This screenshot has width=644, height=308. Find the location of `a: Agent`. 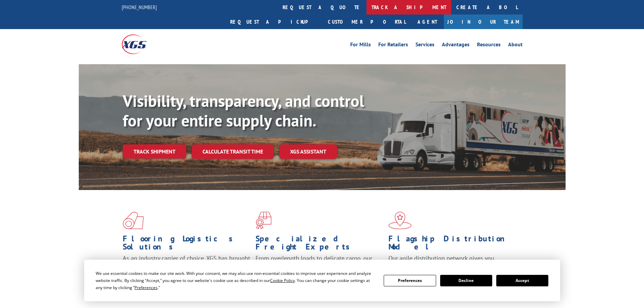

a: Agent is located at coordinates (428, 22).